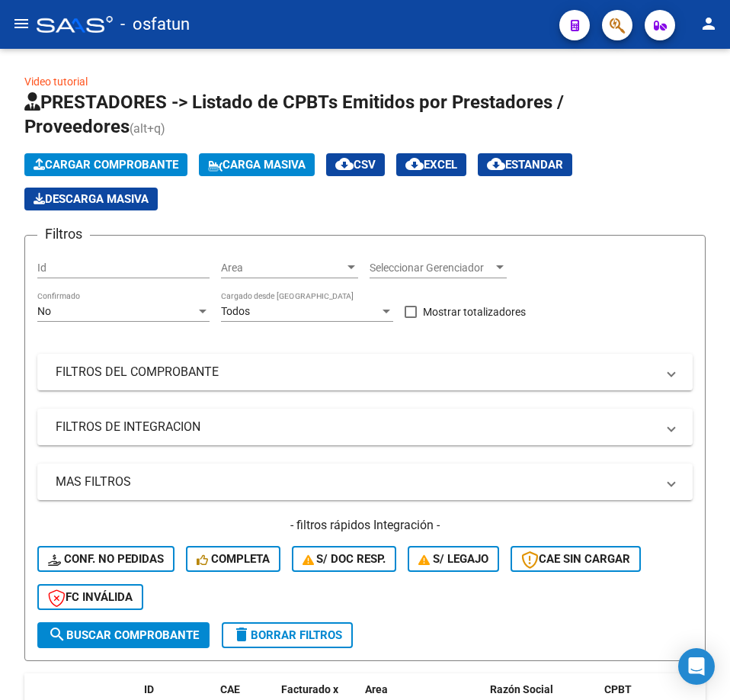 The height and width of the screenshot is (700, 730). Describe the element at coordinates (56, 82) in the screenshot. I see `a: Video tutorial` at that location.